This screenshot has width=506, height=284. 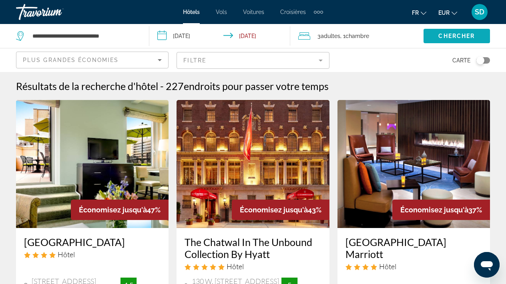 What do you see at coordinates (87, 86) in the screenshot?
I see `h1: Résultats de la recherche d'hôtel` at bounding box center [87, 86].